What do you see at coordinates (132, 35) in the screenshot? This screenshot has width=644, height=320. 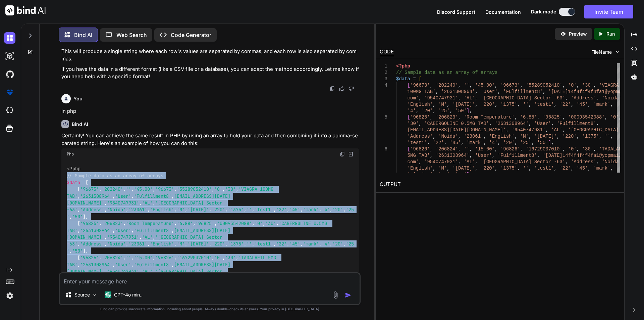 I see `p: Web Search` at bounding box center [132, 35].